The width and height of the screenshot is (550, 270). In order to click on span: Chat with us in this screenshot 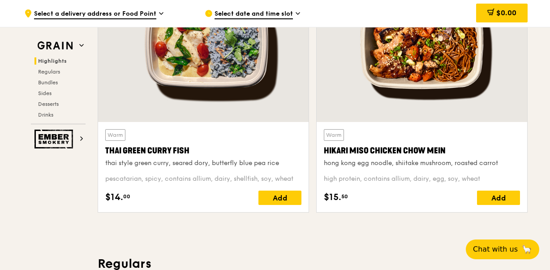, I will do `click(496, 249)`.